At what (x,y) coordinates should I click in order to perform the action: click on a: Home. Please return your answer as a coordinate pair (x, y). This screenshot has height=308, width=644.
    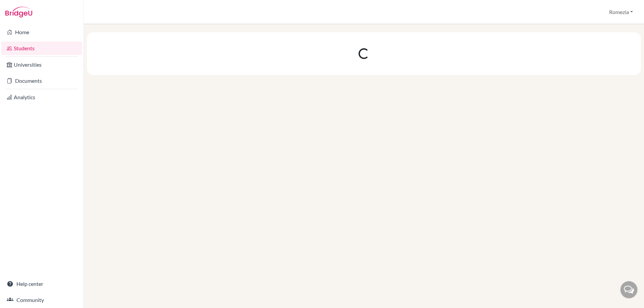
    Looking at the image, I should click on (42, 32).